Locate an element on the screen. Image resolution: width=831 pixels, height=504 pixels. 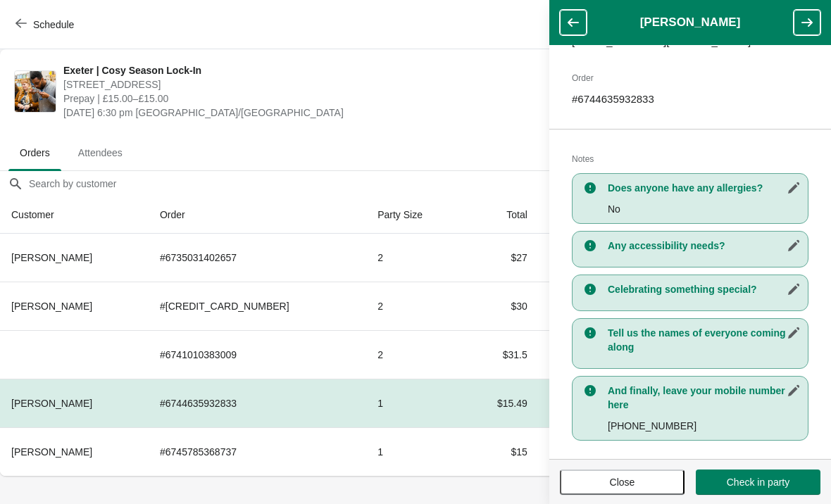
th: Status is located at coordinates (581, 215).